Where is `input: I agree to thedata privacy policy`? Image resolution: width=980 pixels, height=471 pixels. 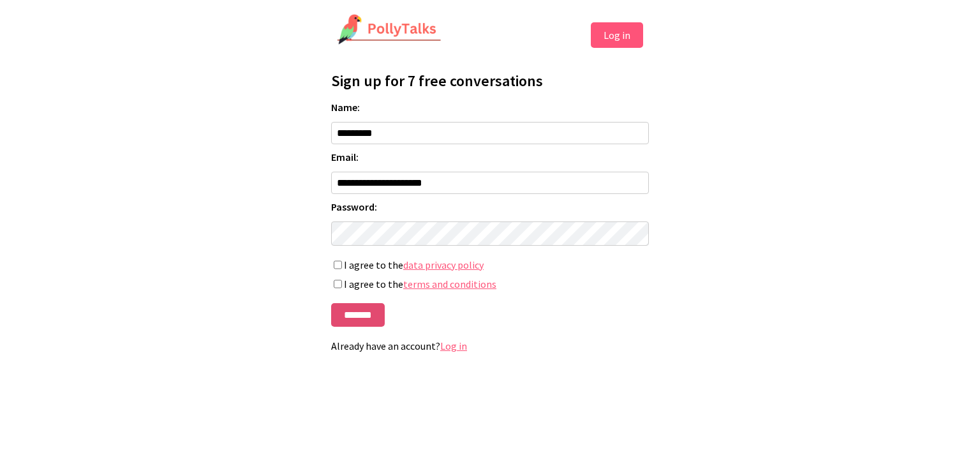 input: I agree to thedata privacy policy is located at coordinates (338, 265).